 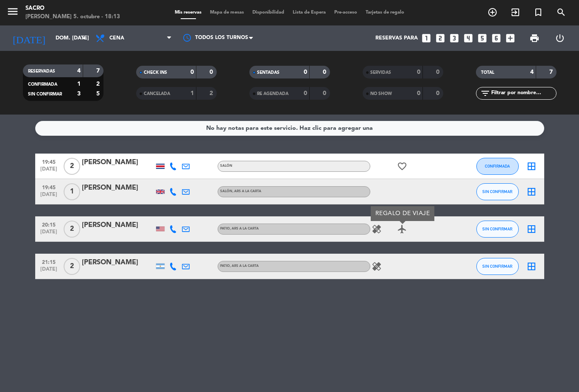 What do you see at coordinates (487, 73) in the screenshot?
I see `span: TOTAL` at bounding box center [487, 73].